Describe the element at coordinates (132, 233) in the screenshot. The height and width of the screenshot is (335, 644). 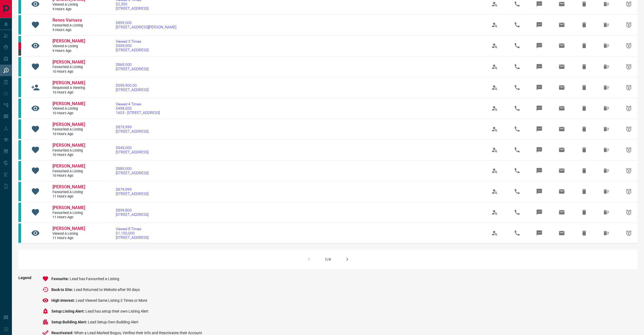
I see `span: $1,150,000` at that location.